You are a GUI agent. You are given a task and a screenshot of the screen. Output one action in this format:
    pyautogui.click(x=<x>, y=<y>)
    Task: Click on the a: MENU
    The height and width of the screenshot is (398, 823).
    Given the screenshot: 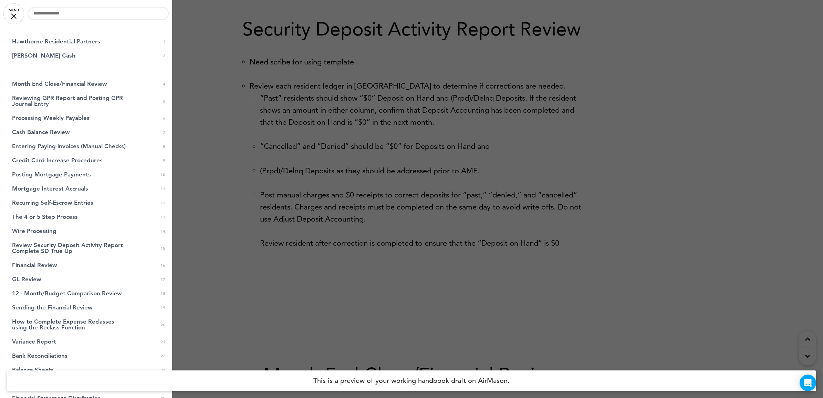 What is the action you would take?
    pyautogui.click(x=14, y=14)
    